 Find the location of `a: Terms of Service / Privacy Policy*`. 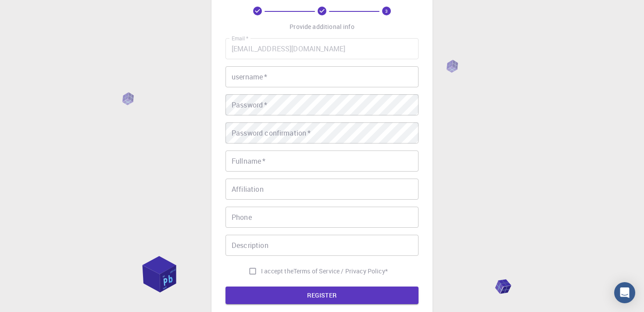

a: Terms of Service / Privacy Policy* is located at coordinates (340, 271).